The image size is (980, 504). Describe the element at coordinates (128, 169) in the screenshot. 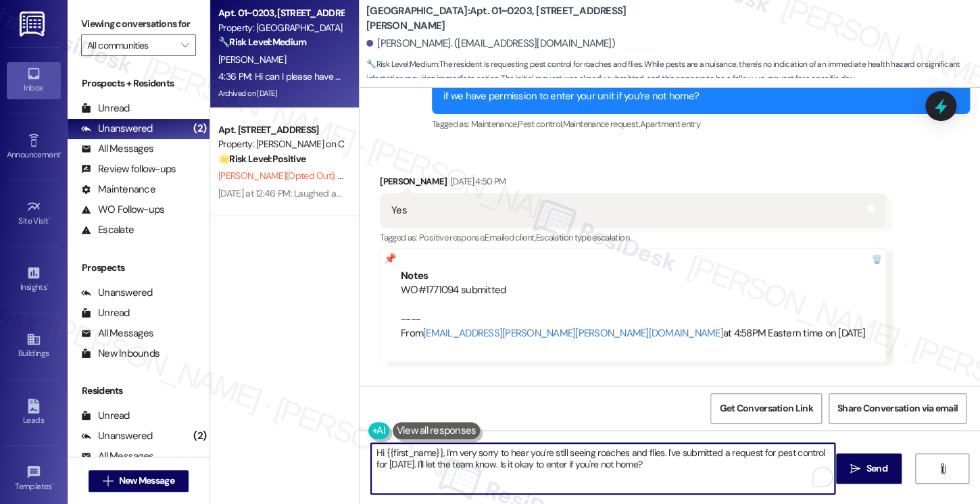

I see `div: Review follow-ups` at that location.